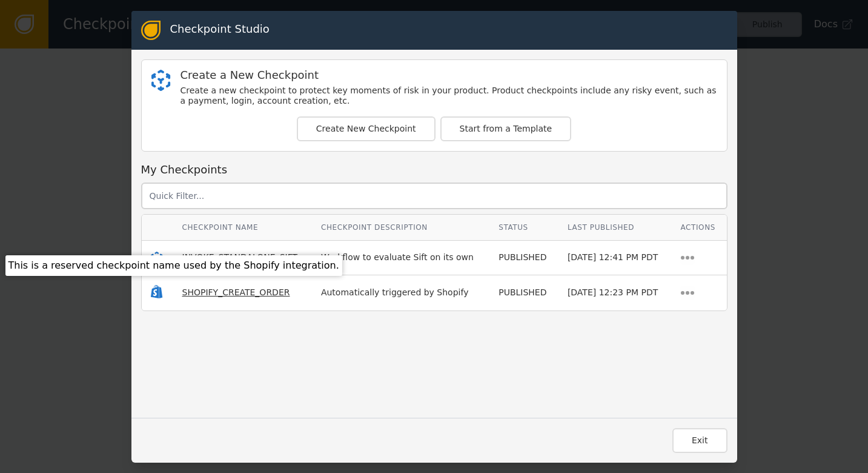 The width and height of the screenshot is (868, 473). I want to click on span: SHOPIFY_CREATE_ORDER, so click(236, 292).